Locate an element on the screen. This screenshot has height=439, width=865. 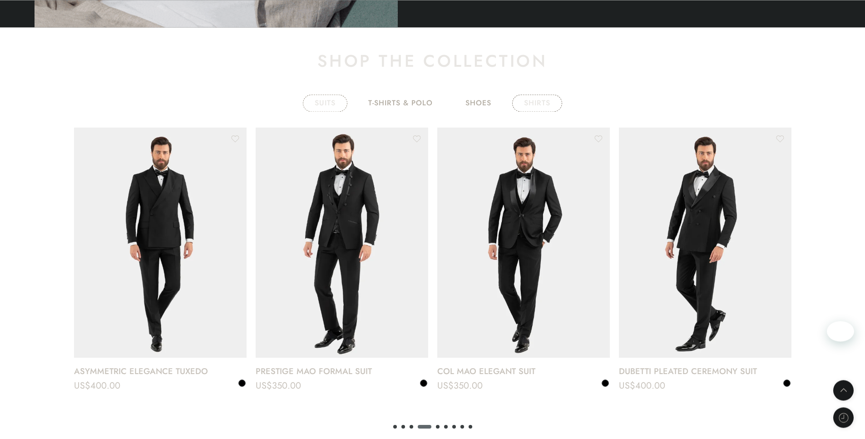
a: T-Shirts & Polo is located at coordinates (400, 103).